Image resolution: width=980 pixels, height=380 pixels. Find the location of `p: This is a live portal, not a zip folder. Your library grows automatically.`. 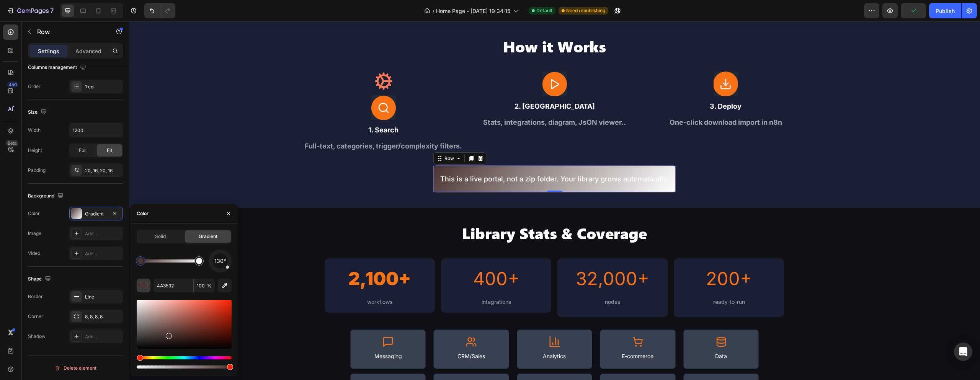

p: This is a live portal, not a zip folder. Your library grows automatically. is located at coordinates (425, 157).